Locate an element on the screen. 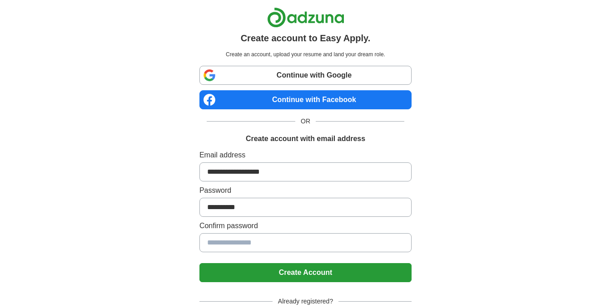 The image size is (611, 308). a: Continue with Facebook is located at coordinates (305, 100).